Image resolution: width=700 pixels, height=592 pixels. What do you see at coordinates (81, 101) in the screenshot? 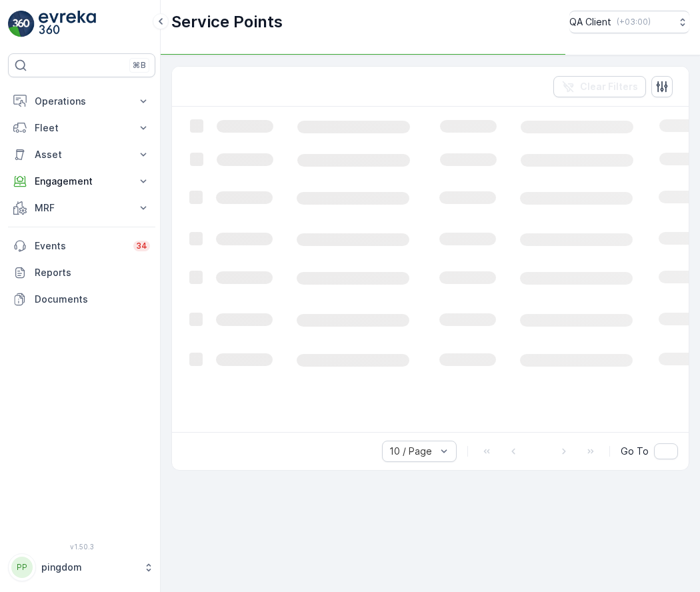
I see `p: Operations` at bounding box center [81, 101].